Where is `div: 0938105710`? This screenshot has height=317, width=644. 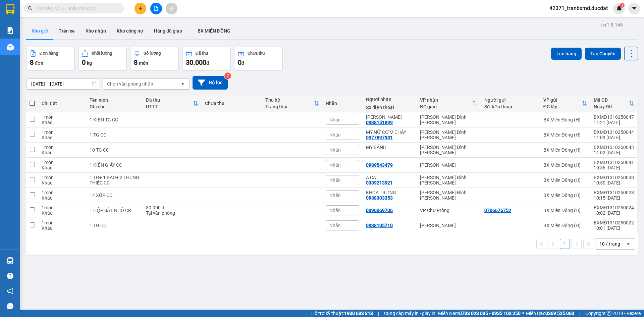 div: 0938105710 is located at coordinates (379, 226).